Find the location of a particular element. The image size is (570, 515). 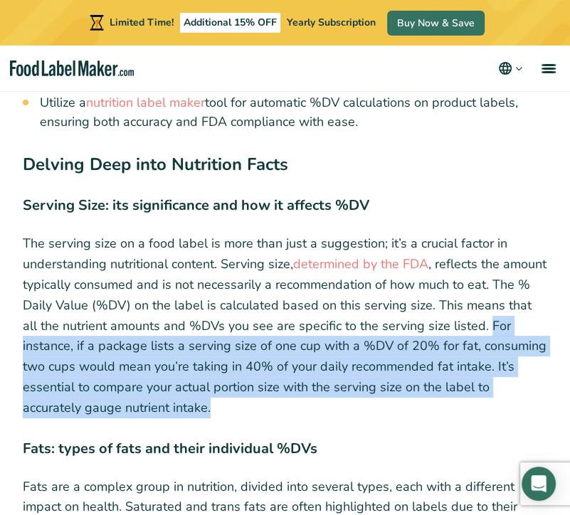

a: determined by the FDA is located at coordinates (361, 264).